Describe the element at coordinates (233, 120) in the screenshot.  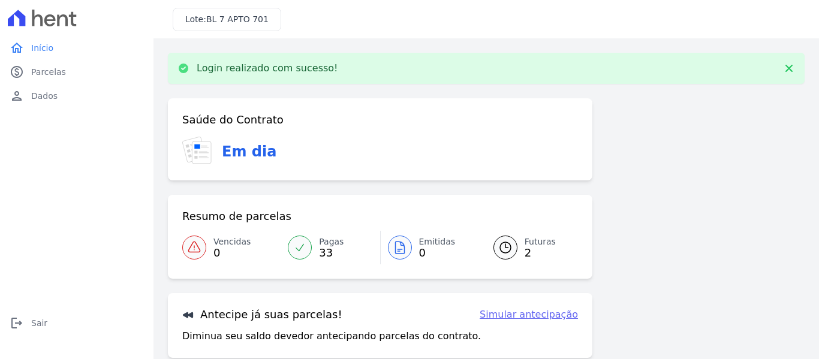
I see `h3: Saúde do Contrato` at that location.